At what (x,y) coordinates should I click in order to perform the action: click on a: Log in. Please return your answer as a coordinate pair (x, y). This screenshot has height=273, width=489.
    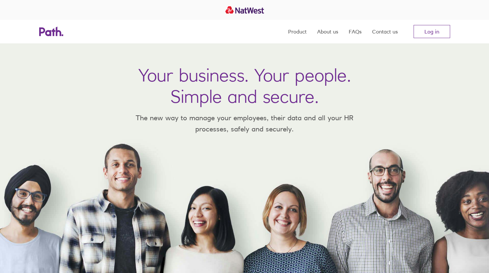
    Looking at the image, I should click on (431, 32).